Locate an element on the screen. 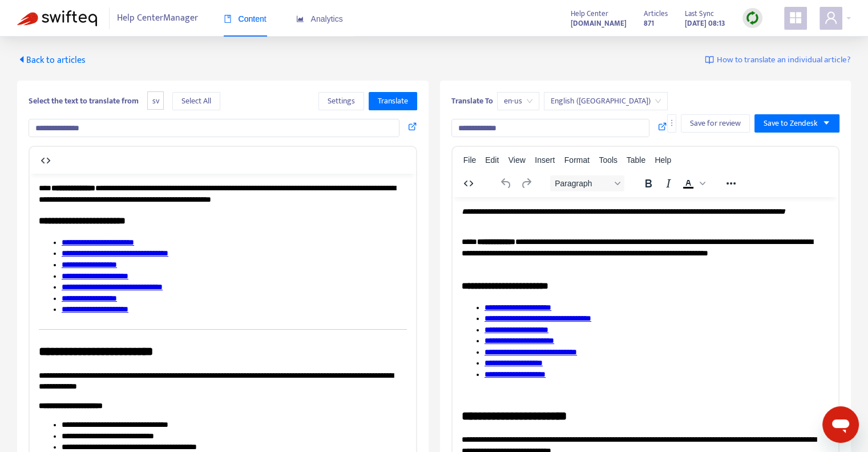 The image size is (868, 452). span: Help Center is located at coordinates (589, 14).